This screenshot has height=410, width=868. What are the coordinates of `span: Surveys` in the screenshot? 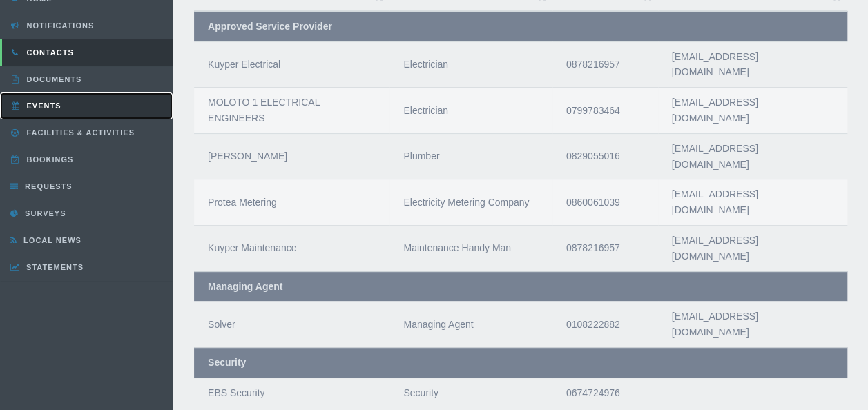 It's located at (43, 213).